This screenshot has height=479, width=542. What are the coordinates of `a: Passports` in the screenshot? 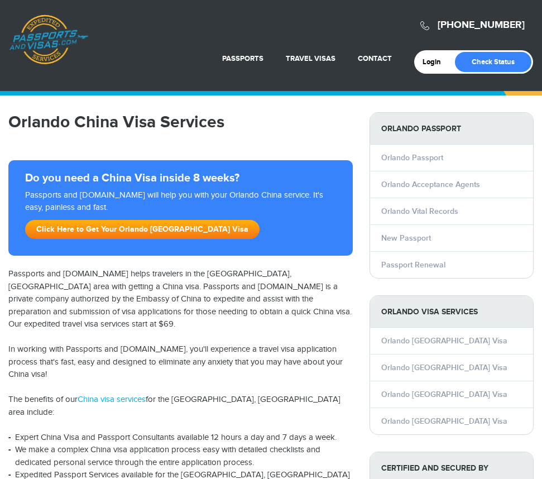 It's located at (243, 59).